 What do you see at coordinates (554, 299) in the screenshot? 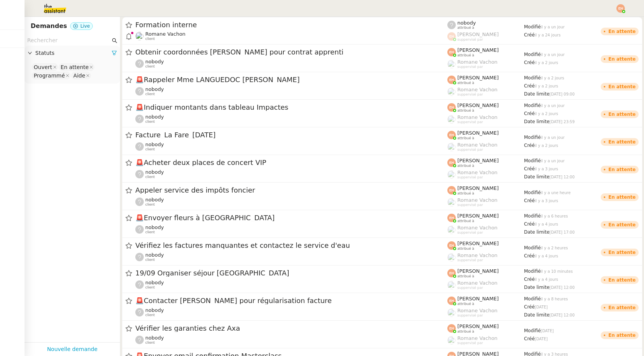
I see `span: il y a 8 heures` at bounding box center [554, 299].